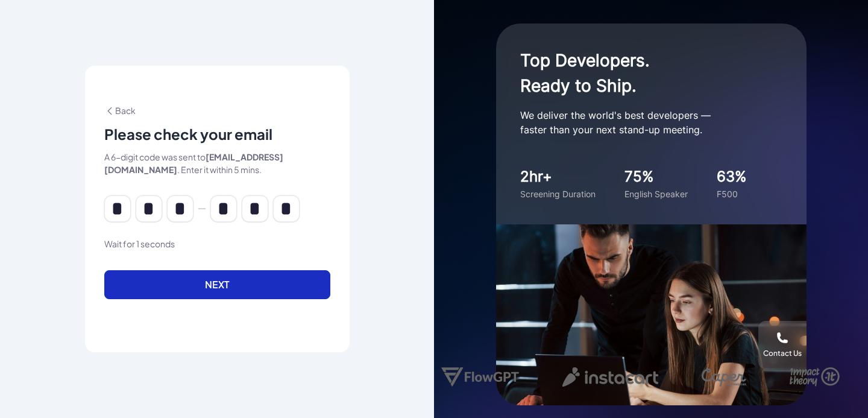  What do you see at coordinates (217, 134) in the screenshot?
I see `p: Please check your email` at bounding box center [217, 134].